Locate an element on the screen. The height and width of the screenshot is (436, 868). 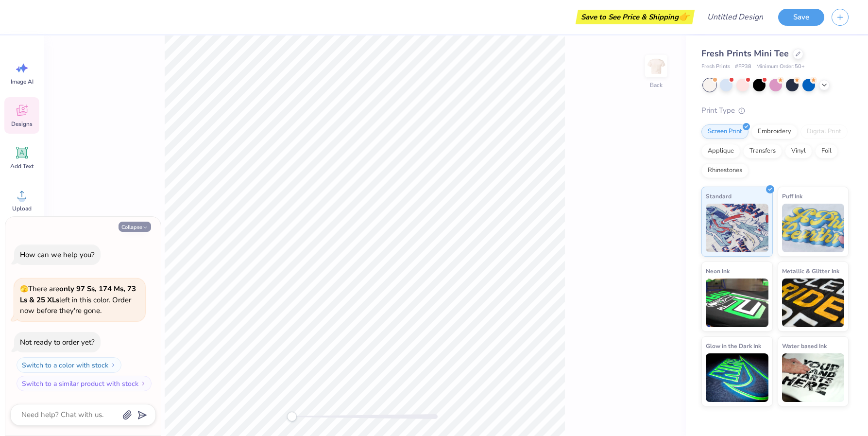
input: Untitled Design is located at coordinates (735, 17).